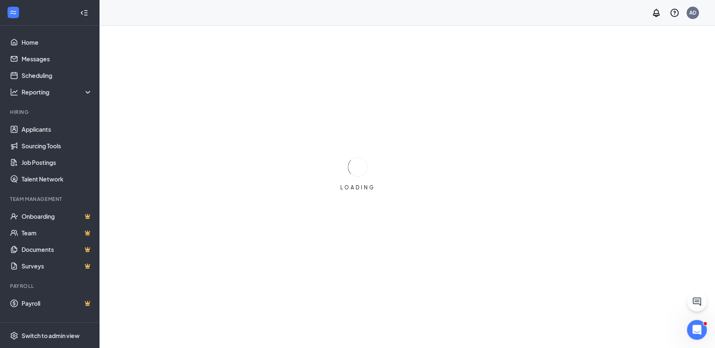 Image resolution: width=715 pixels, height=348 pixels. I want to click on svg: Collapse, so click(84, 13).